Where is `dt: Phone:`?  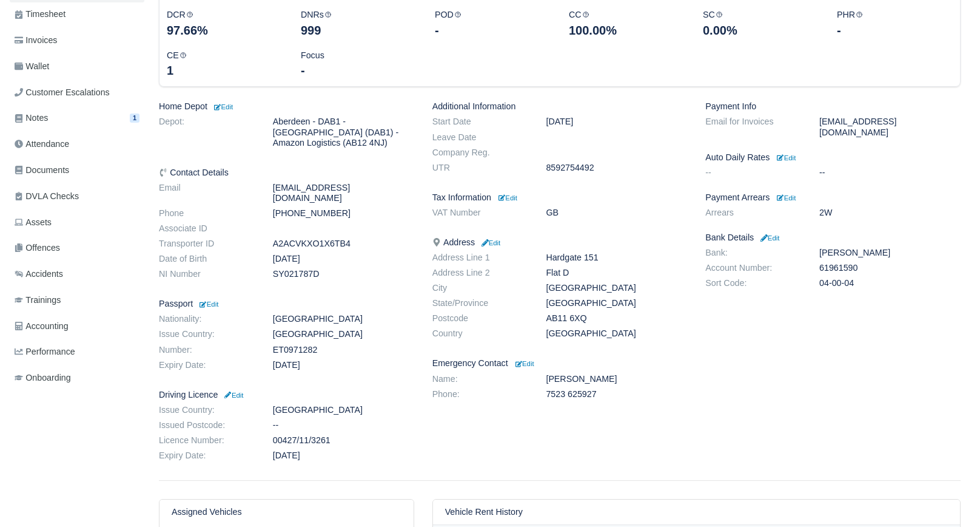
dt: Phone: is located at coordinates (480, 393).